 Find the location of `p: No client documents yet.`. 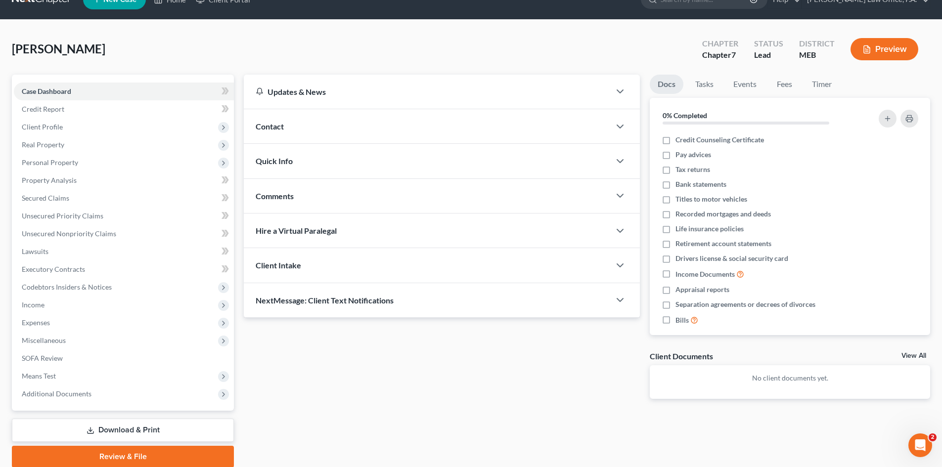

p: No client documents yet. is located at coordinates (790, 378).